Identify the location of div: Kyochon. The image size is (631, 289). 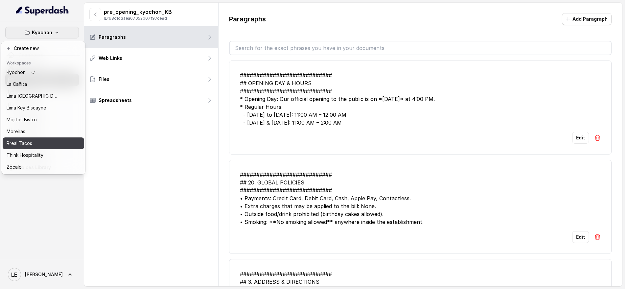
(43, 107).